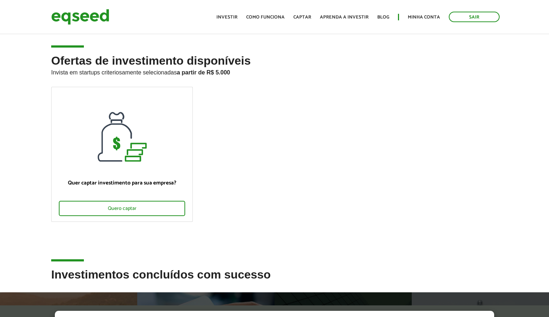 The image size is (549, 317). What do you see at coordinates (122, 209) in the screenshot?
I see `div: Quero captar` at bounding box center [122, 209].